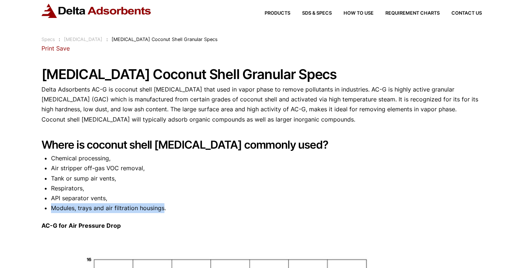 The image size is (523, 268). What do you see at coordinates (63, 48) in the screenshot?
I see `a: Save` at bounding box center [63, 48].